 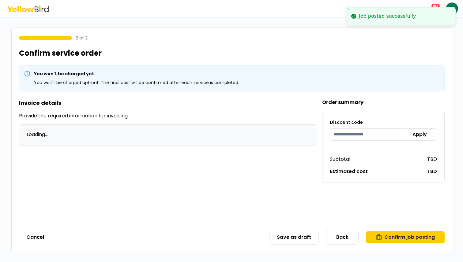 What do you see at coordinates (137, 83) in the screenshot?
I see `p: You won't be charged upfront. The final cost will be confirmed after each service is completed.` at bounding box center [137, 83].